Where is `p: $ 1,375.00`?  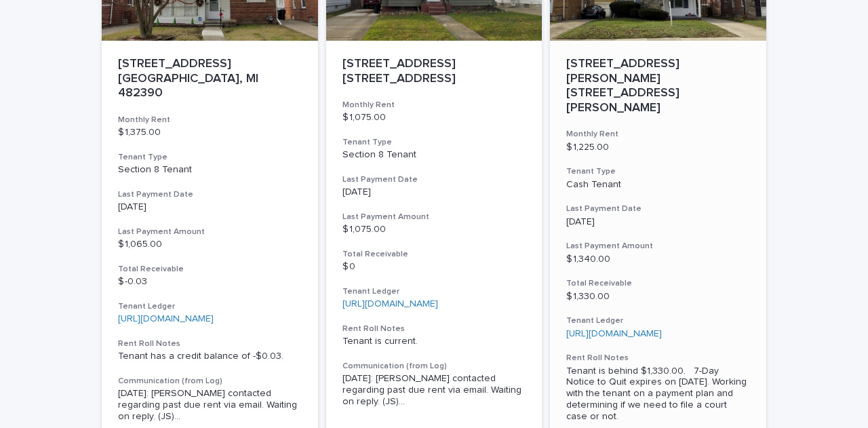 p: $ 1,375.00 is located at coordinates (209, 132).